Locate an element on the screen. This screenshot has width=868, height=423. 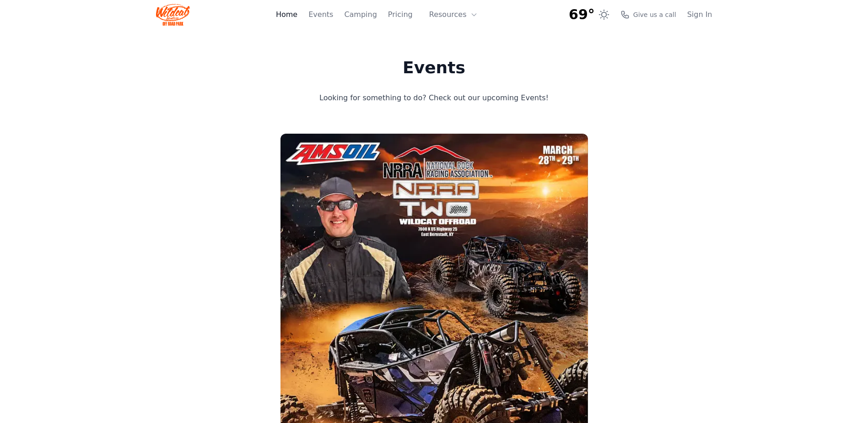
a: Give us a call is located at coordinates (648, 15).